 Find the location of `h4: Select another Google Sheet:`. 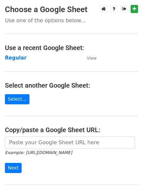

h4: Select another Google Sheet: is located at coordinates (71, 85).